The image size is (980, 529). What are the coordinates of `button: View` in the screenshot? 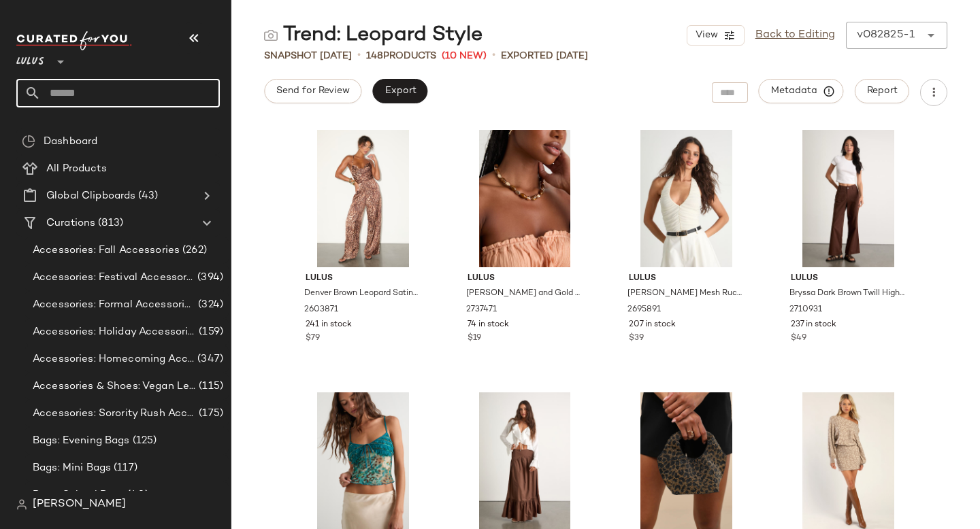 It's located at (715, 35).